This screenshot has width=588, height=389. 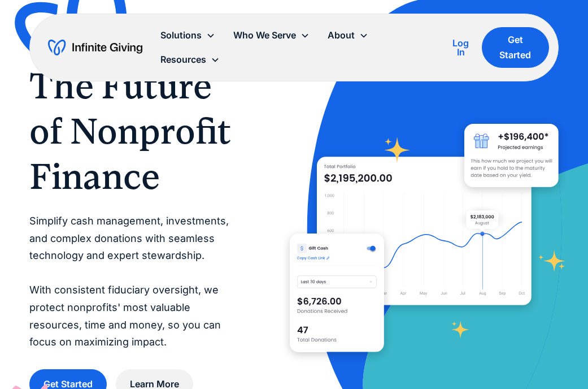 What do you see at coordinates (461, 47) in the screenshot?
I see `a: Log In` at bounding box center [461, 47].